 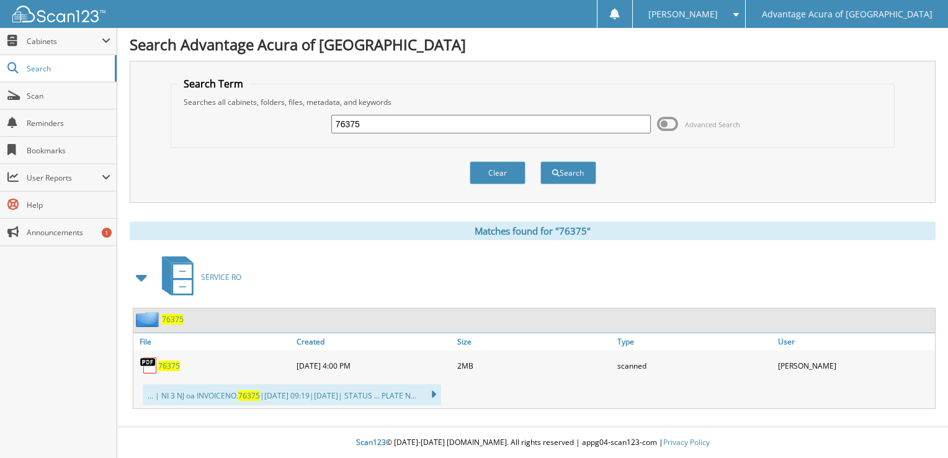 What do you see at coordinates (64, 177) in the screenshot?
I see `span: User Reports` at bounding box center [64, 177].